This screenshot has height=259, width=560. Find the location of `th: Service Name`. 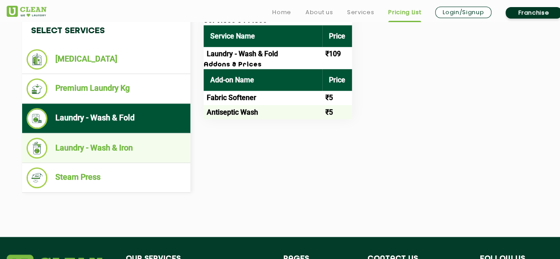

th: Service Name is located at coordinates (263, 36).